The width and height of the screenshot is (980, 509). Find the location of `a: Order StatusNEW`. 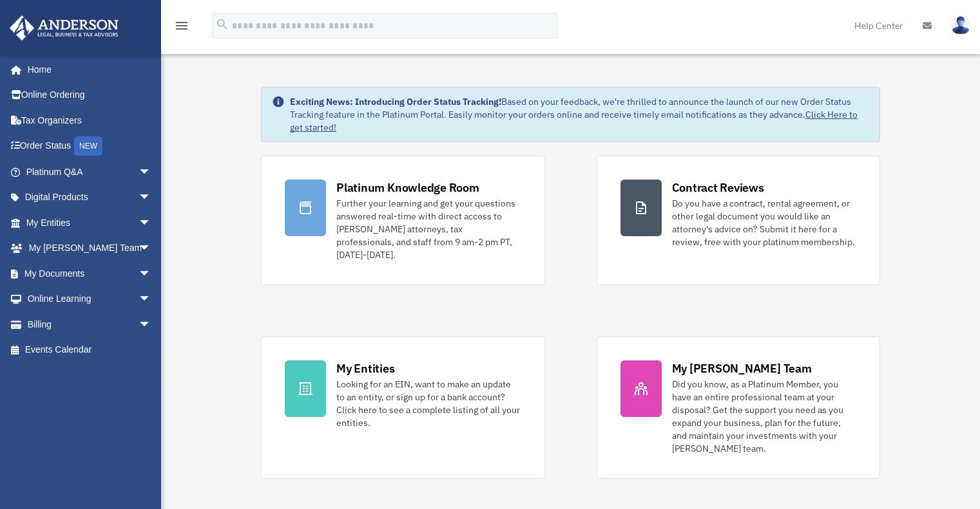

a: Order StatusNEW is located at coordinates (90, 146).